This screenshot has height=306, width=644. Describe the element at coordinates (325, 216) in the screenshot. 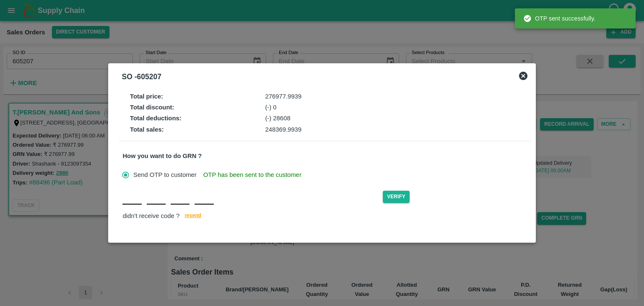

I see `div: didn't receive code ?` at that location.